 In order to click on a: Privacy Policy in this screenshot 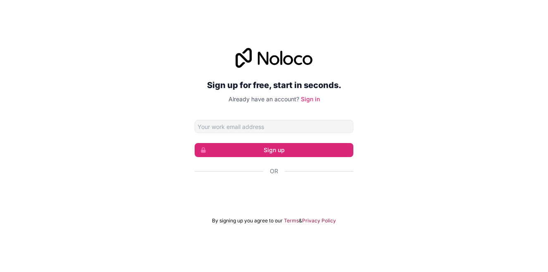, I will do `click(319, 221)`.